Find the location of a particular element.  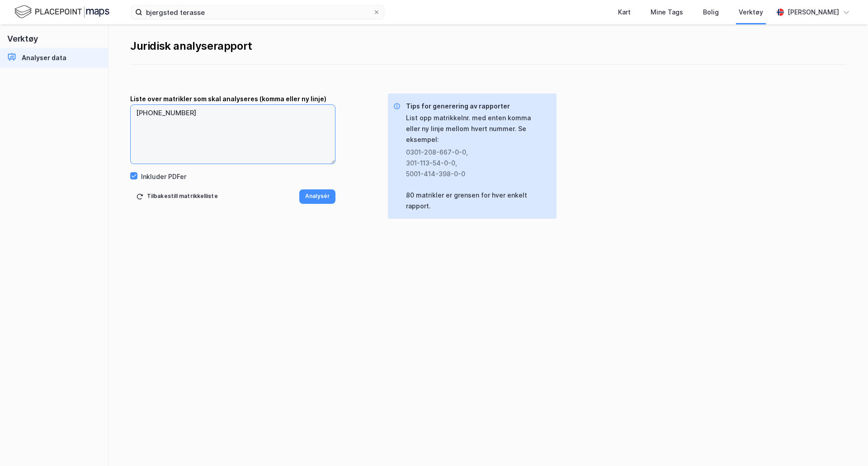

div: Kontrollprogram for chat is located at coordinates (846, 445).